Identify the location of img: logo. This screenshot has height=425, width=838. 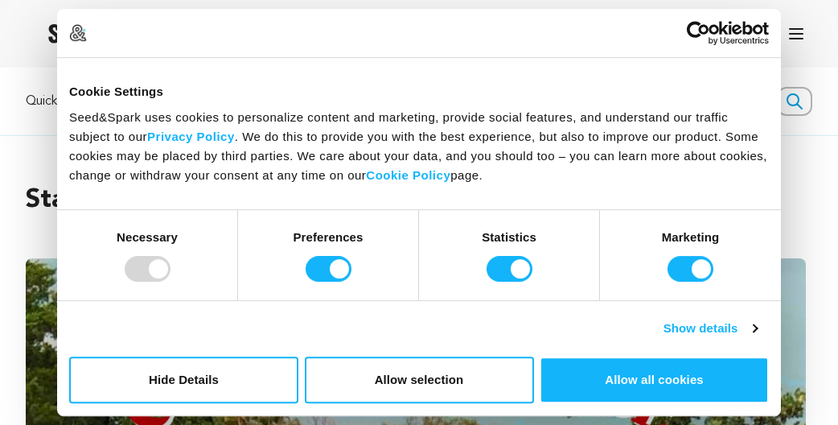
(78, 33).